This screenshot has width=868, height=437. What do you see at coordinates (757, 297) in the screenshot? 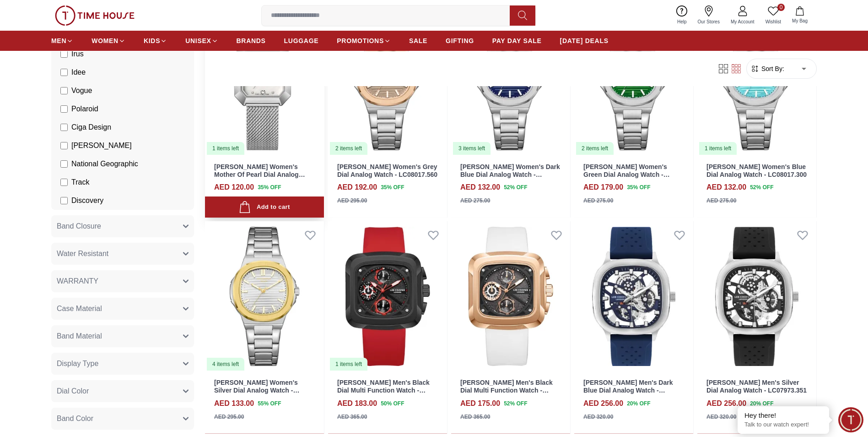
I see `img: Lee Cooper Men's Silver Dial Analog Watch - LC07973.351` at bounding box center [757, 297].